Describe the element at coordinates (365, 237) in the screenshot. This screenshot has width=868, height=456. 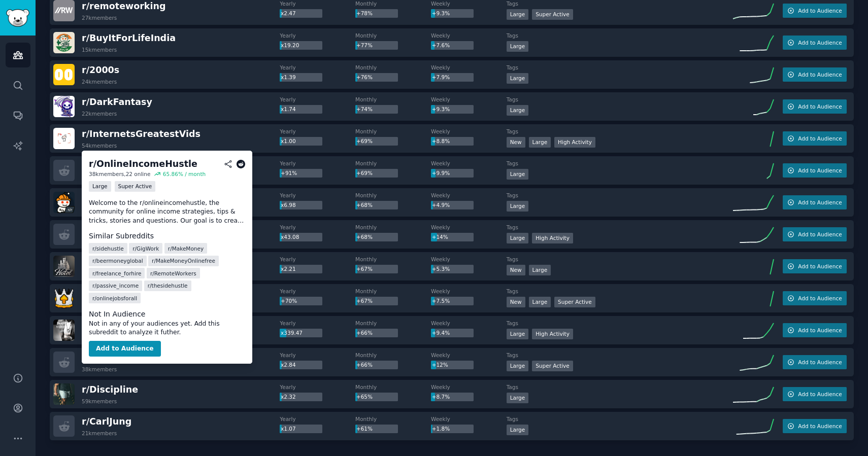
I see `span: +68%` at that location.